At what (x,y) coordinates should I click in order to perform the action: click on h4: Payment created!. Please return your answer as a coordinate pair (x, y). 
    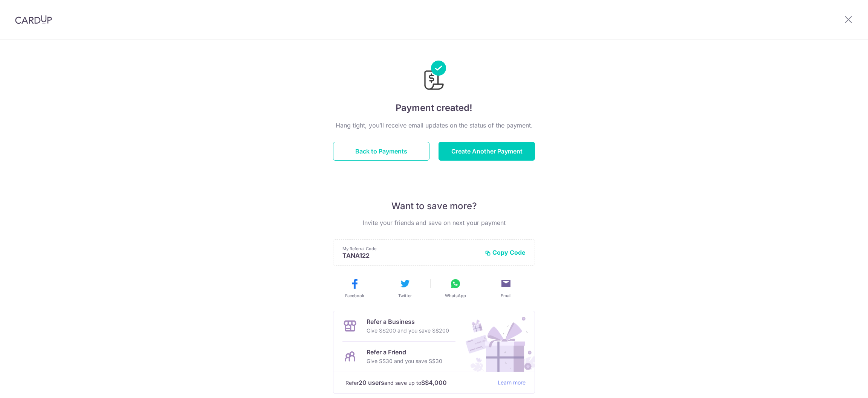
    Looking at the image, I should click on (434, 108).